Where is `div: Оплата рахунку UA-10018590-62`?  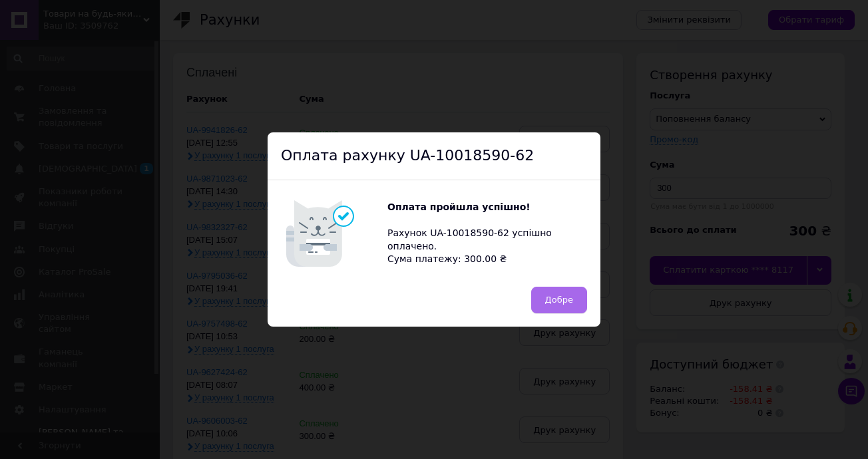
div: Оплата рахунку UA-10018590-62 is located at coordinates (434, 156).